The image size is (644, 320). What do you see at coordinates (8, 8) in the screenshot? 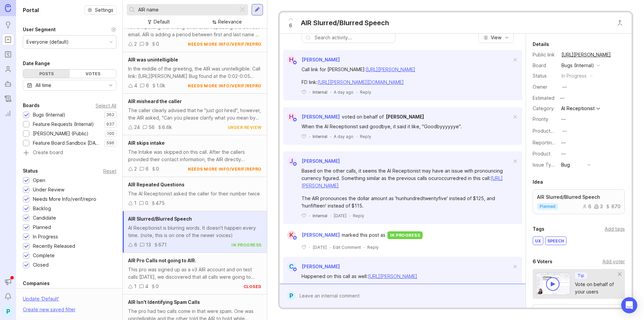
I see `img: Canny Home` at bounding box center [8, 8].